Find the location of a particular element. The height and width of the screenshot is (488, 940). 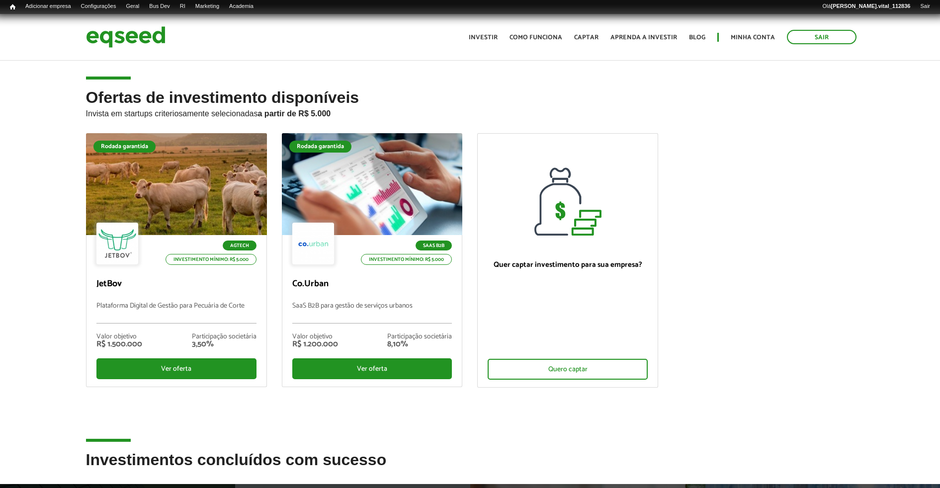

p: SaaS B2B para gestão de serviços urbanos is located at coordinates (372, 313).